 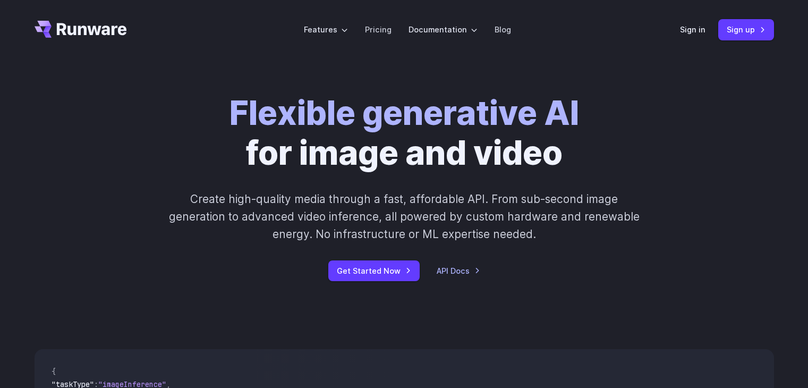 What do you see at coordinates (404, 133) in the screenshot?
I see `h1: for image and video` at bounding box center [404, 133].